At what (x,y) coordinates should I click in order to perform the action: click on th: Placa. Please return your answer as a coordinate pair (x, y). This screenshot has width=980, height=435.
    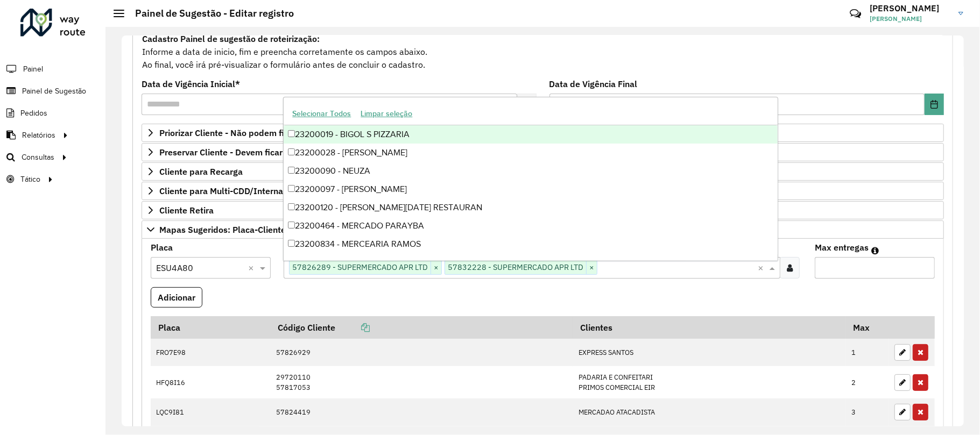
    Looking at the image, I should click on (210, 328).